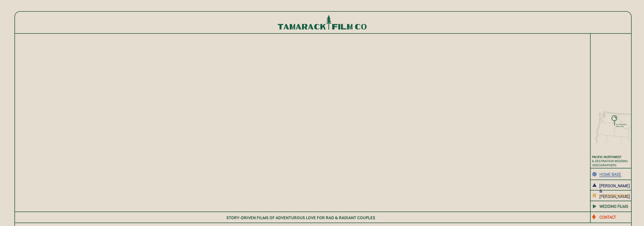  I want to click on a: MT. EXPERIENCE, so click(615, 196).